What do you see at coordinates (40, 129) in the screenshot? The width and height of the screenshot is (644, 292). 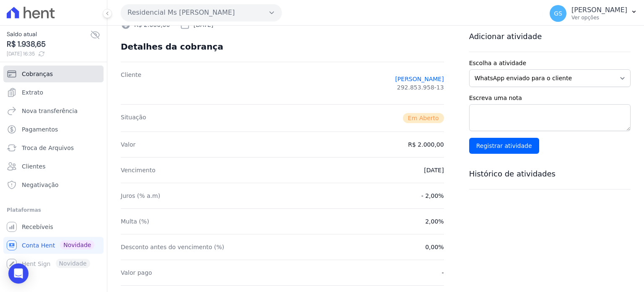 I see `span: Pagamentos` at bounding box center [40, 129].